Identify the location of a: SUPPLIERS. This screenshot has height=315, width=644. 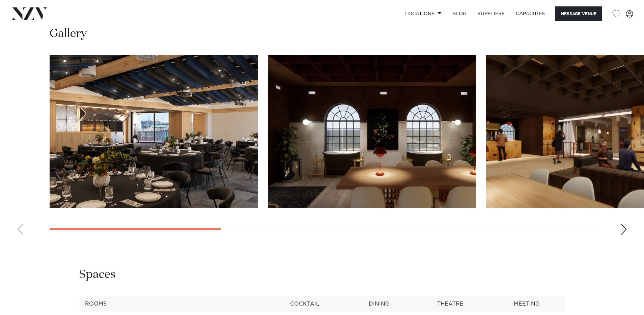
(491, 13).